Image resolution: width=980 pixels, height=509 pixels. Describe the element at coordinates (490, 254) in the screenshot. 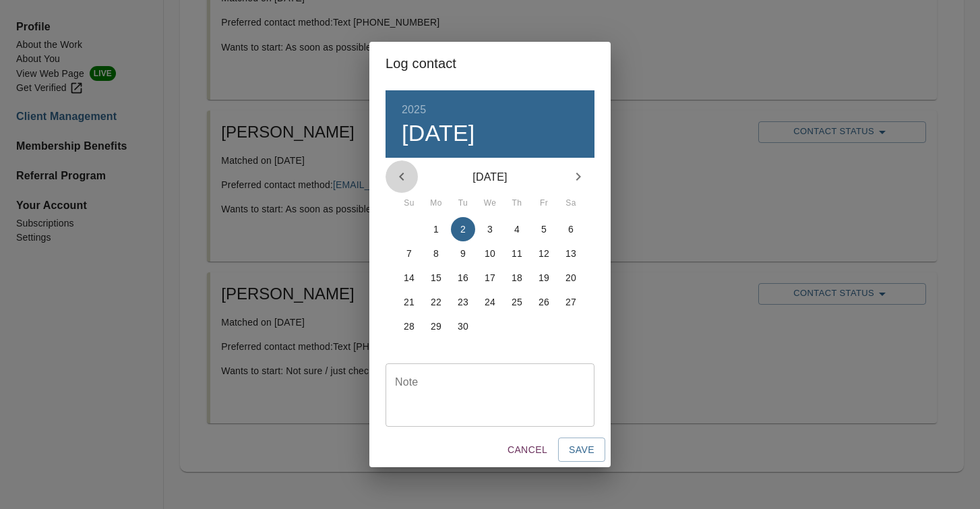

I see `p: 10` at that location.